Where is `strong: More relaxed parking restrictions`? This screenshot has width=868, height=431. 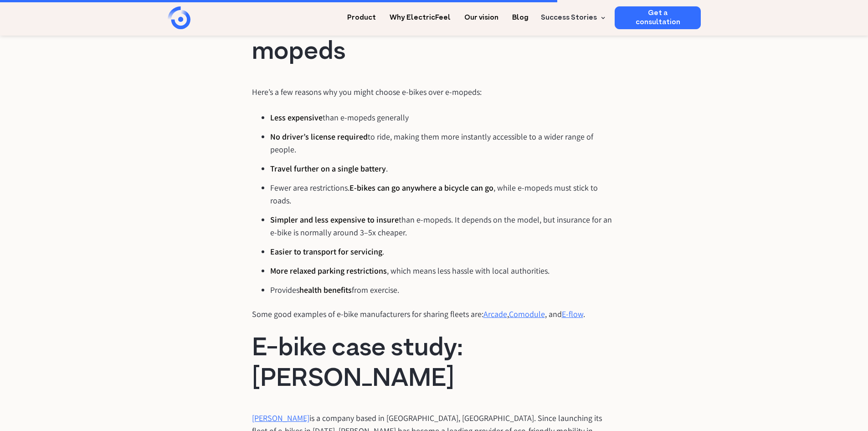
strong: More relaxed parking restrictions is located at coordinates (329, 270).